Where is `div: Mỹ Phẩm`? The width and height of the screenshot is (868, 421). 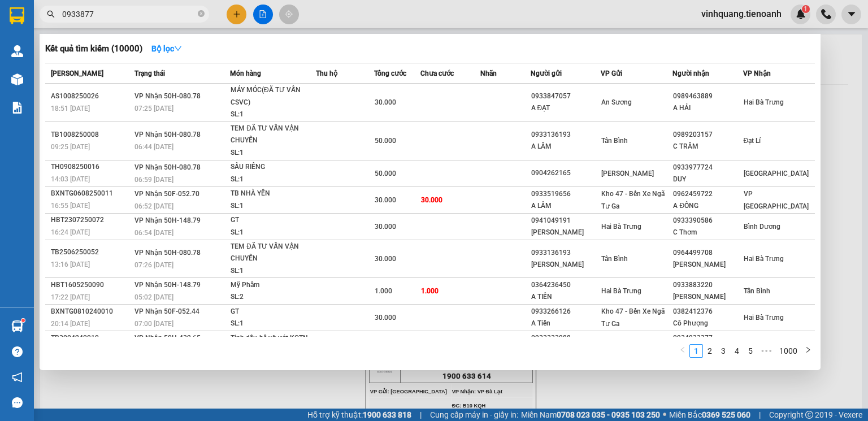
div: Mỹ Phẩm is located at coordinates (273, 286).